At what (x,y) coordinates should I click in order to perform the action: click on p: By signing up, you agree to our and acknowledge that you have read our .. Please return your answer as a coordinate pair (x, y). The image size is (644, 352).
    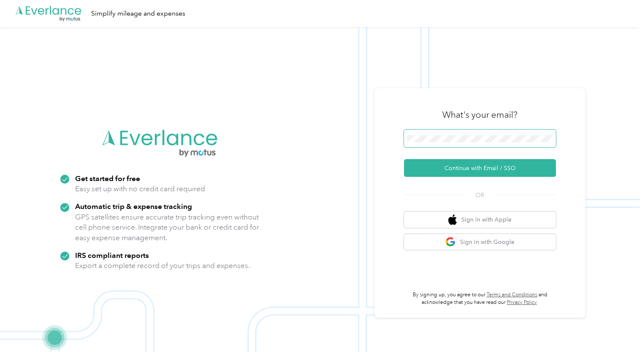
    Looking at the image, I should click on (480, 298).